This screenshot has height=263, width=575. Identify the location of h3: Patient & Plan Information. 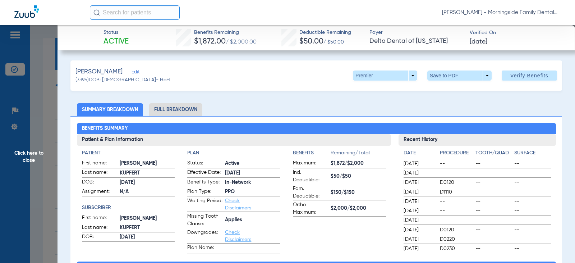
(234, 140).